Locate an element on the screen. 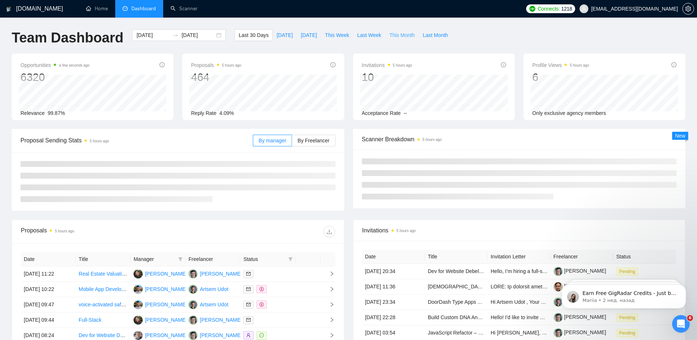 This screenshot has width=697, height=340. button: This Month is located at coordinates (401, 35).